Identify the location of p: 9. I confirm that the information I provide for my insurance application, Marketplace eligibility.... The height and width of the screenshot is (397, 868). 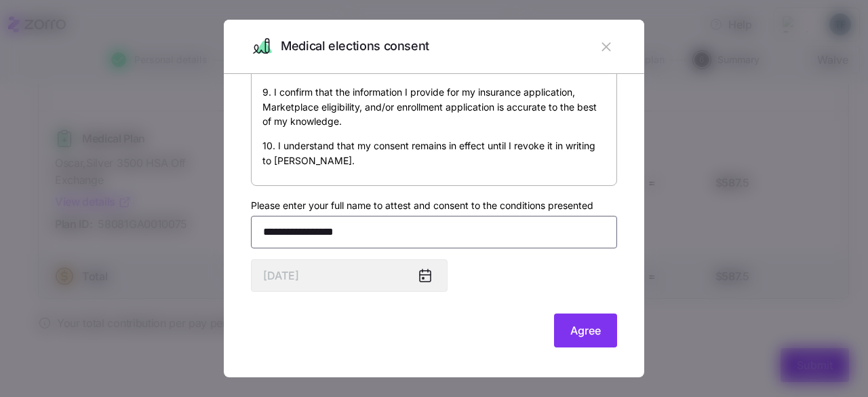
(434, 107).